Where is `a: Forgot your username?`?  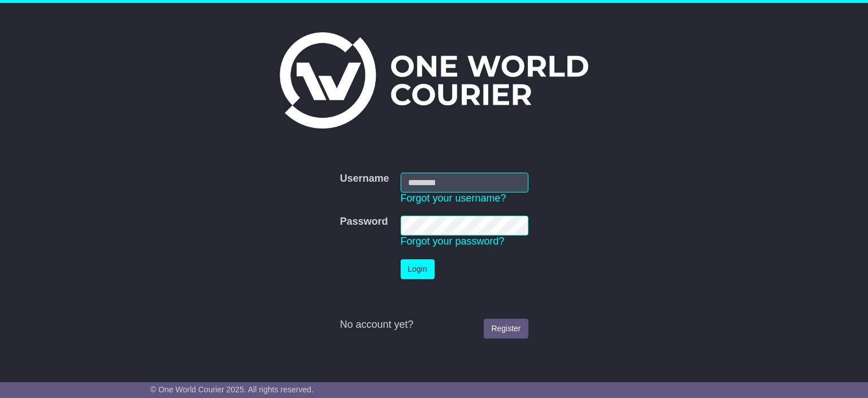
a: Forgot your username? is located at coordinates (454, 198).